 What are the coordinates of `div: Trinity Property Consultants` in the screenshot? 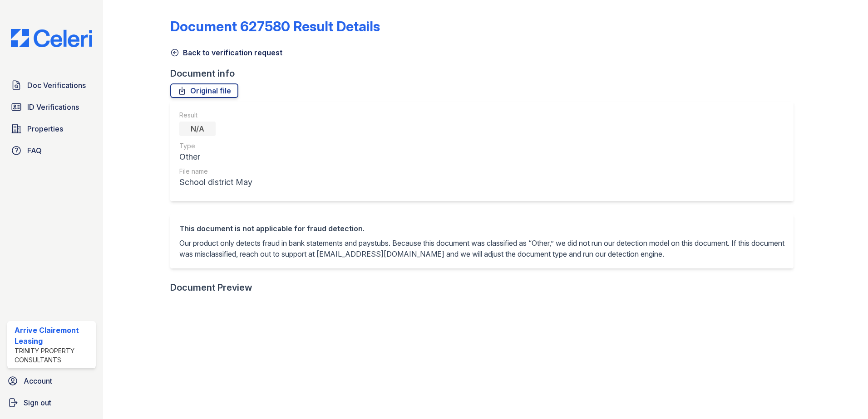 It's located at (53, 355).